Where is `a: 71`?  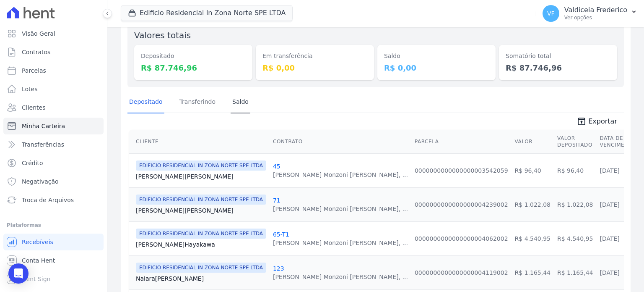
a: 71 is located at coordinates (277, 200).